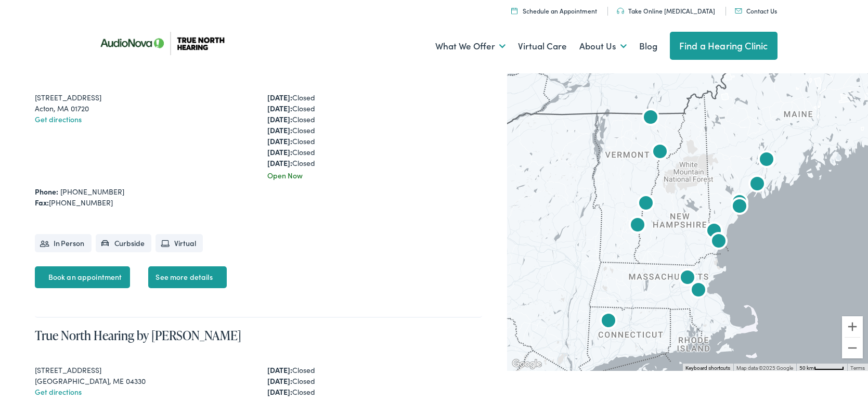  What do you see at coordinates (123, 243) in the screenshot?
I see `li: Curbside` at bounding box center [123, 243].